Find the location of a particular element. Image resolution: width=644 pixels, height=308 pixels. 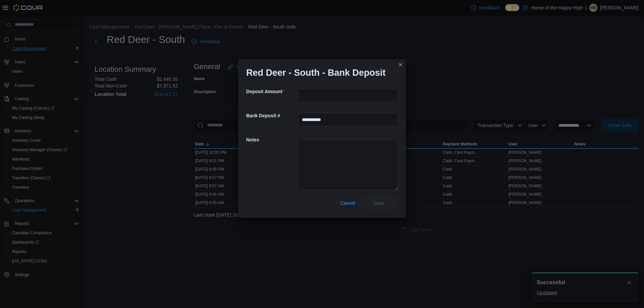

button: Cancel is located at coordinates (347, 203).